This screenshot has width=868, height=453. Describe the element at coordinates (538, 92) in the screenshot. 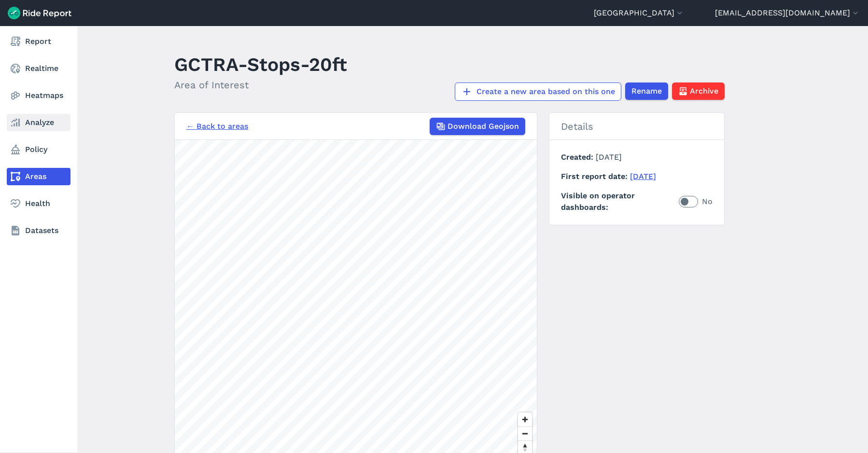

I see `a: Create a new area based on this one` at that location.